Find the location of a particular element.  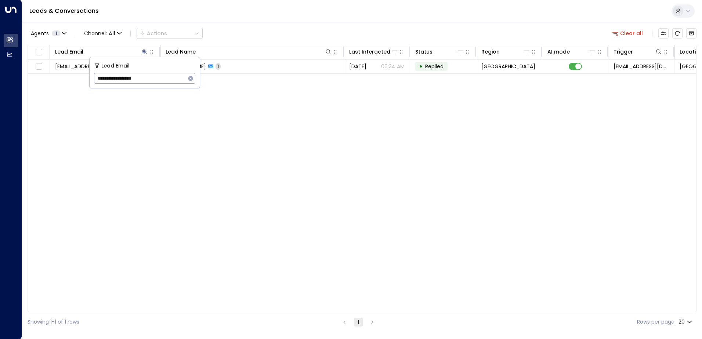

button: Clear all is located at coordinates (628, 33).